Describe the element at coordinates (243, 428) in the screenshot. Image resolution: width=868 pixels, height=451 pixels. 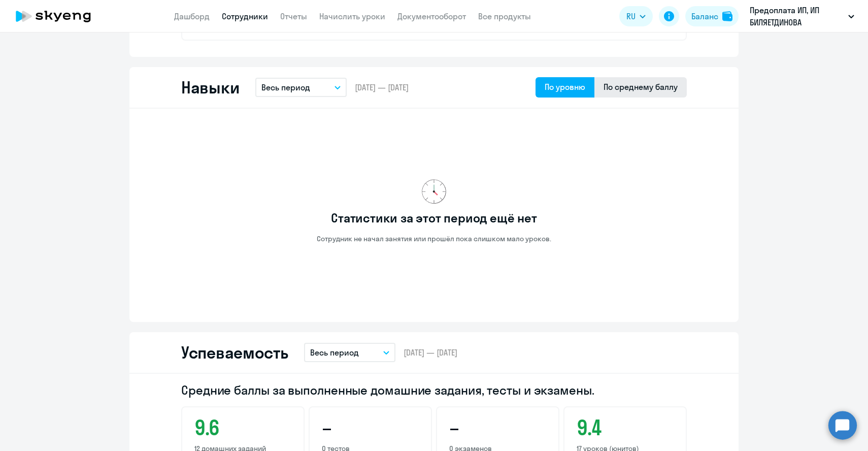
I see `h3: 9.6` at that location.